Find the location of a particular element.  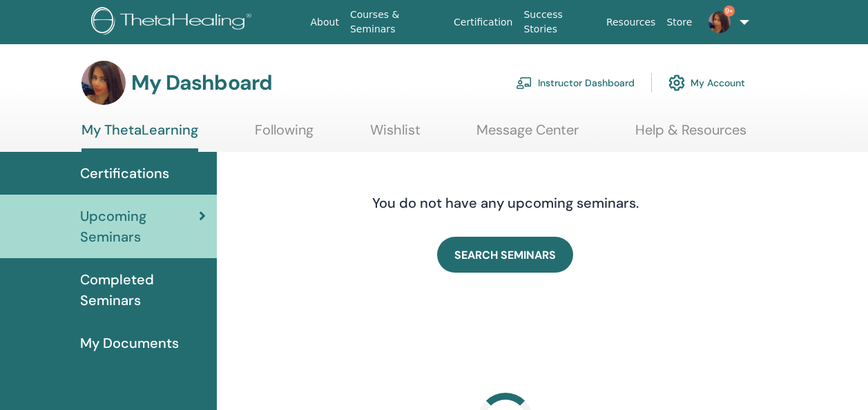

h4: You do not have any upcoming seminars. is located at coordinates (506, 203).